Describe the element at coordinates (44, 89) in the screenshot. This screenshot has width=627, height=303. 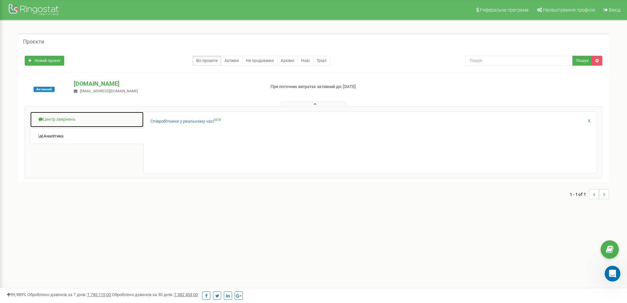
I see `span: Активний` at that location.